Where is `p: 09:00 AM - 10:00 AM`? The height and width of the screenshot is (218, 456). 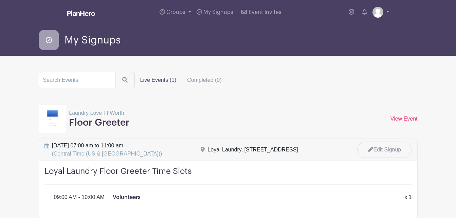
p: 09:00 AM - 10:00 AM is located at coordinates (79, 197).